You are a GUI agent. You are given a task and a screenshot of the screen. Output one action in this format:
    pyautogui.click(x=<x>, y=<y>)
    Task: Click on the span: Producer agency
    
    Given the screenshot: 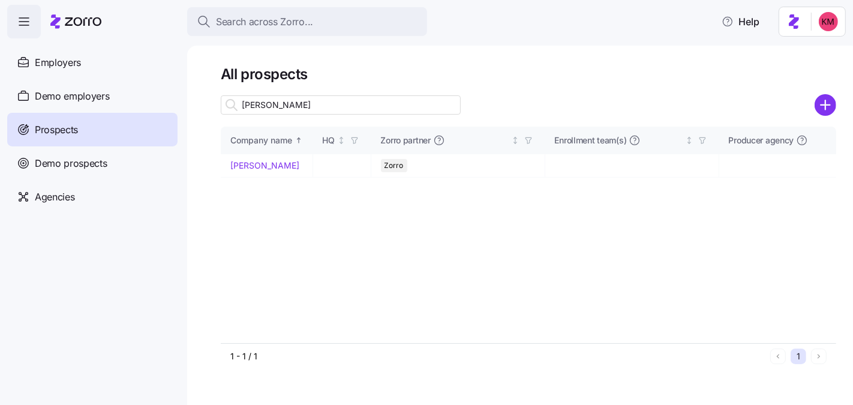 What is the action you would take?
    pyautogui.click(x=761, y=140)
    